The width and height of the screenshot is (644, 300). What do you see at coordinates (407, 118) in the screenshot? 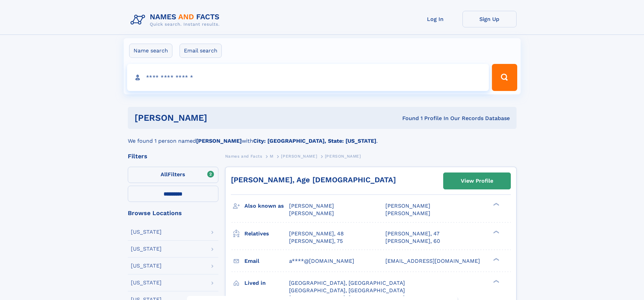
I see `div: Found 1 Profile In Our Records Database` at bounding box center [407, 118].